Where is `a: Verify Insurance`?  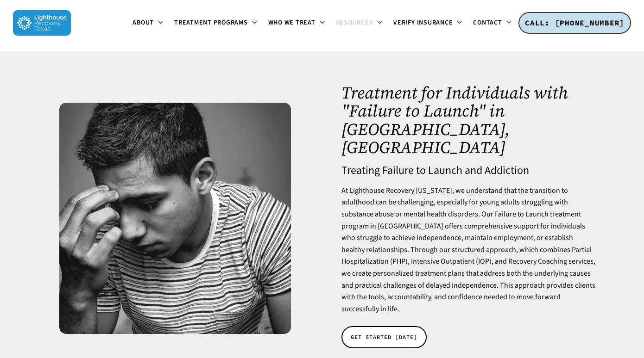
a: Verify Insurance is located at coordinates (428, 23).